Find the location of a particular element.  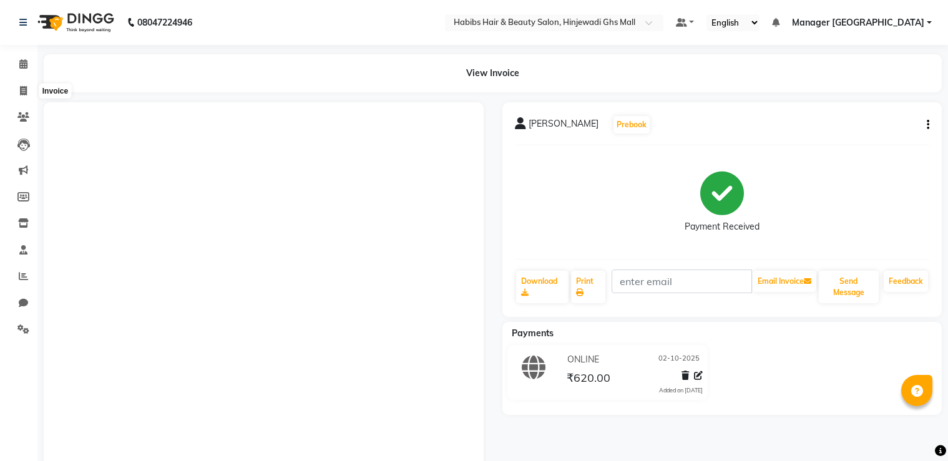

a: Download is located at coordinates (542, 287).